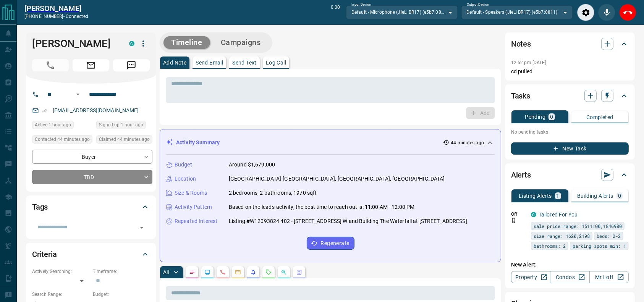 This screenshot has height=302, width=644. Describe the element at coordinates (535, 117) in the screenshot. I see `p: Pending` at that location.